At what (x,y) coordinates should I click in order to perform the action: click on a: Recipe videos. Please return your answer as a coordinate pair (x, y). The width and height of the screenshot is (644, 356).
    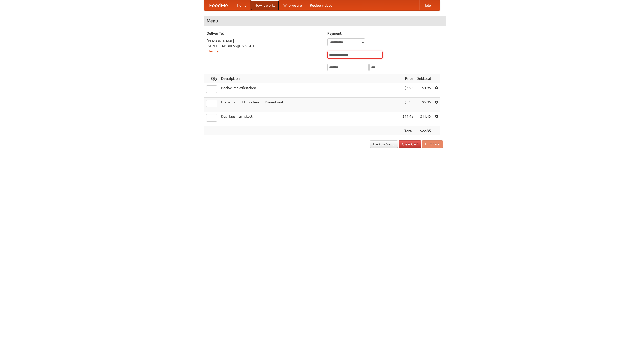
    Looking at the image, I should click on (321, 5).